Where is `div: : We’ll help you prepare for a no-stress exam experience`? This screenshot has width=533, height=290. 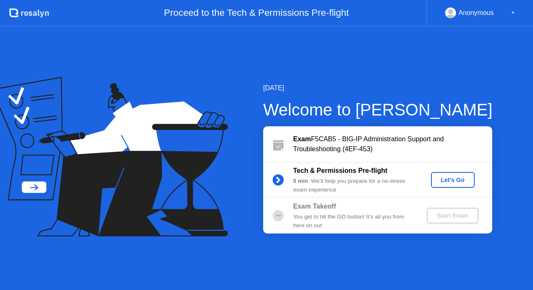
div: : We’ll help you prepare for a no-stress exam experience is located at coordinates (353, 186).